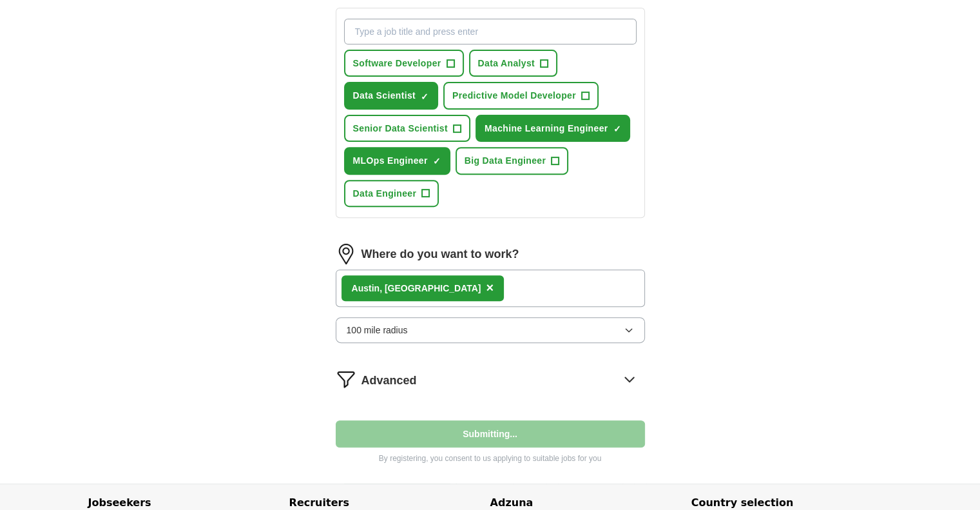  Describe the element at coordinates (362, 288) in the screenshot. I see `strong: Aust` at that location.